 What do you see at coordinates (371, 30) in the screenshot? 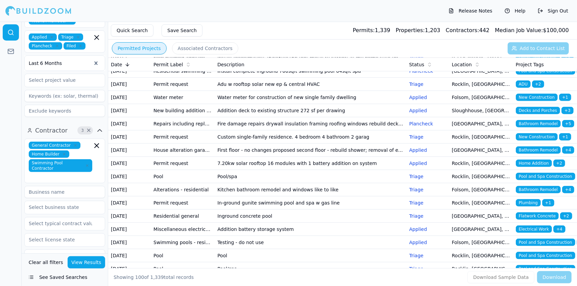
I see `div: 1,339` at bounding box center [371, 30].